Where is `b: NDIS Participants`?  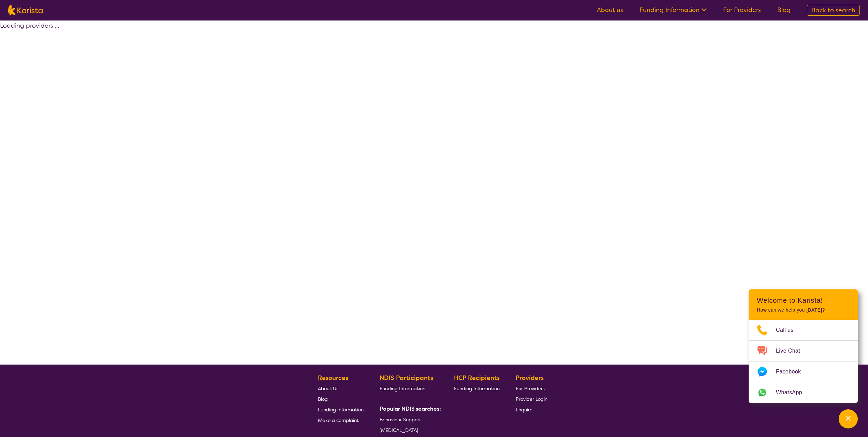
b: NDIS Participants is located at coordinates (406, 378).